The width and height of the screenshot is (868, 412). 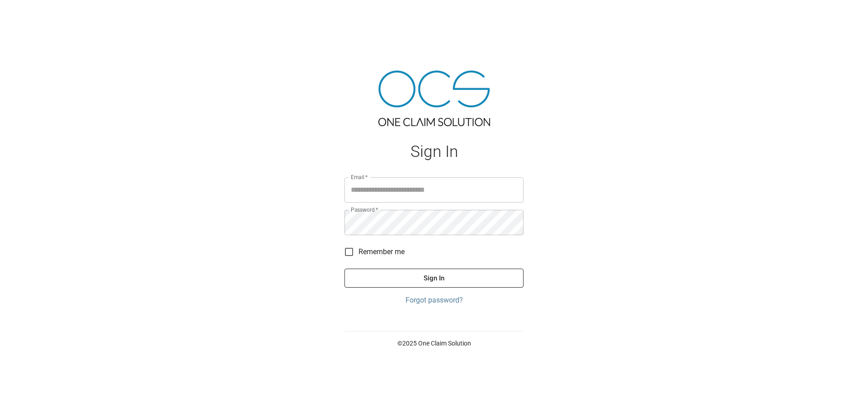 I want to click on img: ocs-logo-tra.png, so click(x=434, y=98).